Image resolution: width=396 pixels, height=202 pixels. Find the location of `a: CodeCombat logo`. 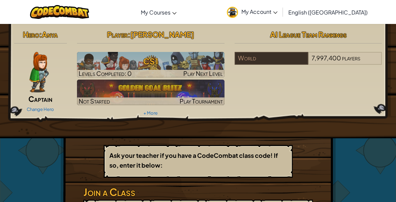

a: CodeCombat logo is located at coordinates (59, 12).